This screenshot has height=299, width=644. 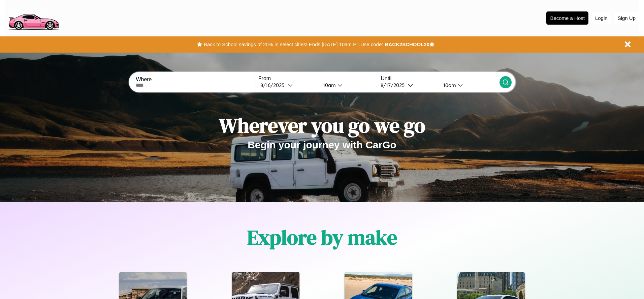 I want to click on label: Until, so click(x=440, y=79).